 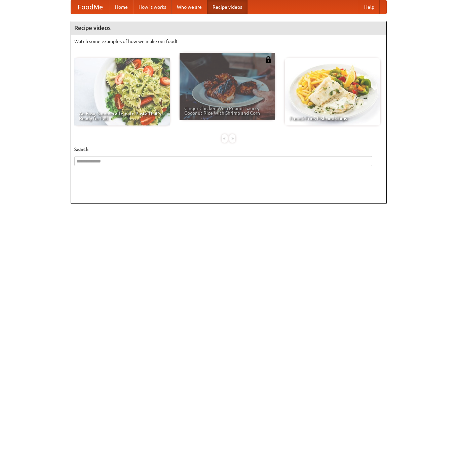 I want to click on span: An Easy, Summery Tomato Pasta That's Ready for Fall, so click(x=122, y=116).